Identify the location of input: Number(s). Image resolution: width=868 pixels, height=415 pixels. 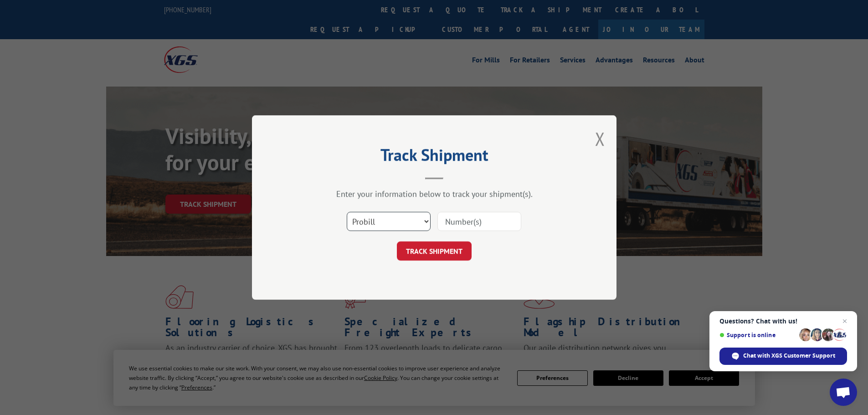
(480, 221).